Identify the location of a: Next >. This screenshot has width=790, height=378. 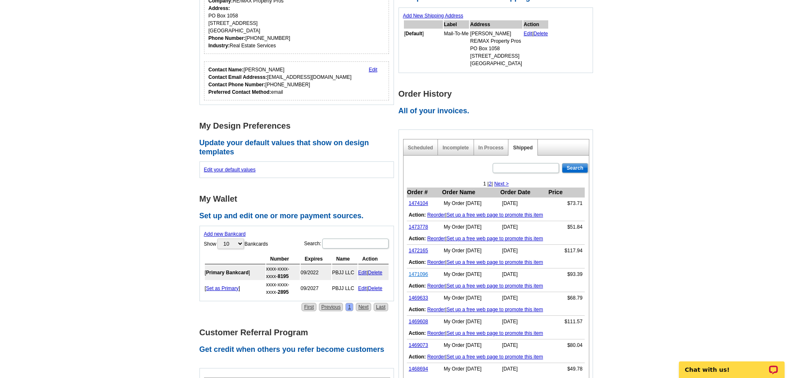
(501, 184).